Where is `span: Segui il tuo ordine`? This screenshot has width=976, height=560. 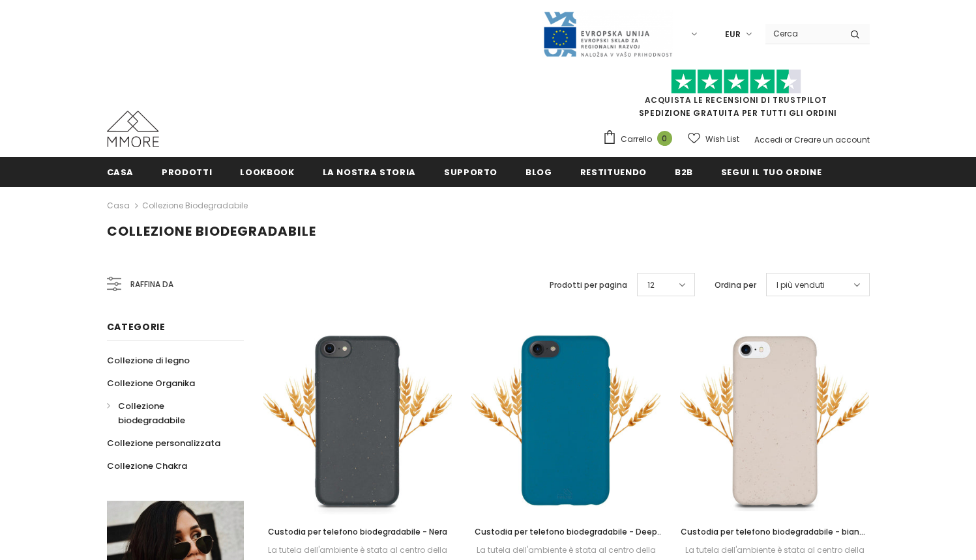
span: Segui il tuo ordine is located at coordinates (771, 172).